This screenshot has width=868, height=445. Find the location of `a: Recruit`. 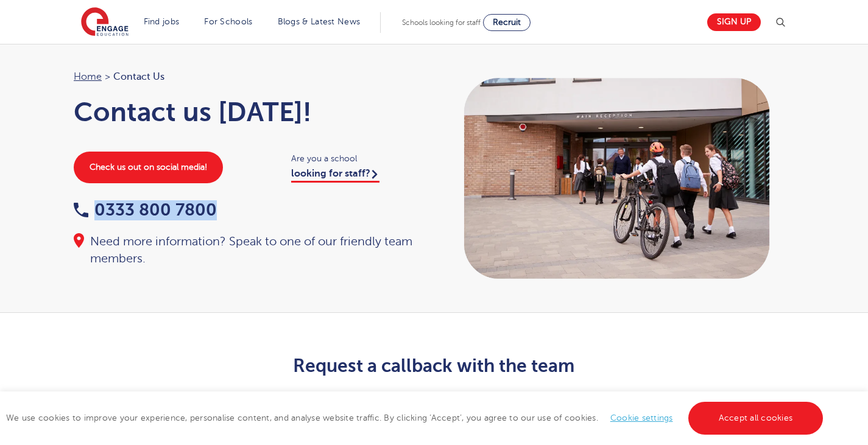

a: Recruit is located at coordinates (507, 22).